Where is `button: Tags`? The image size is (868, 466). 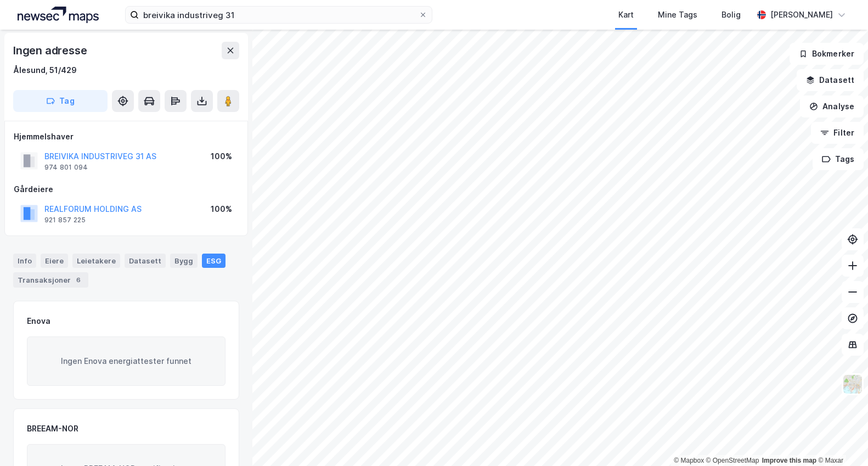
button: Tags is located at coordinates (838, 159).